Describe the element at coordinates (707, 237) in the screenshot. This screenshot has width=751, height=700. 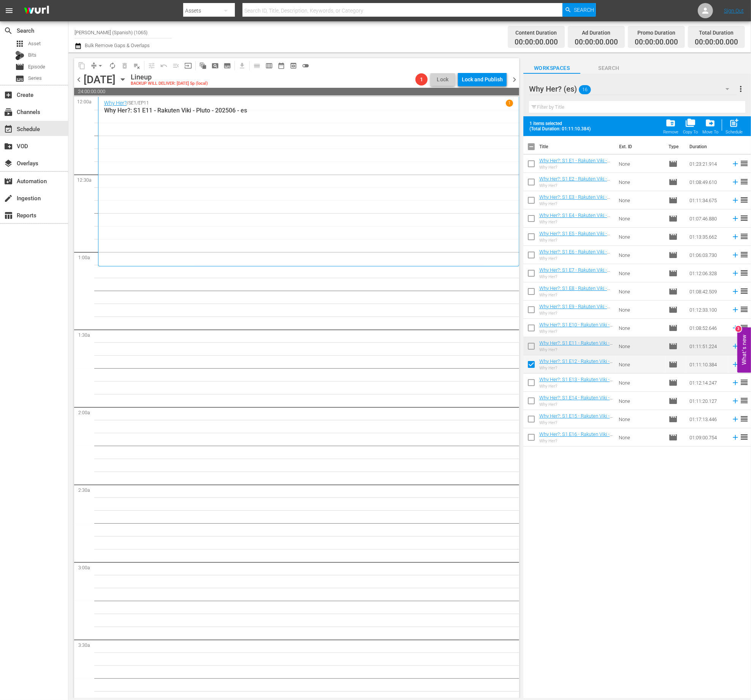
I see `td: 01:13:35.662` at that location.